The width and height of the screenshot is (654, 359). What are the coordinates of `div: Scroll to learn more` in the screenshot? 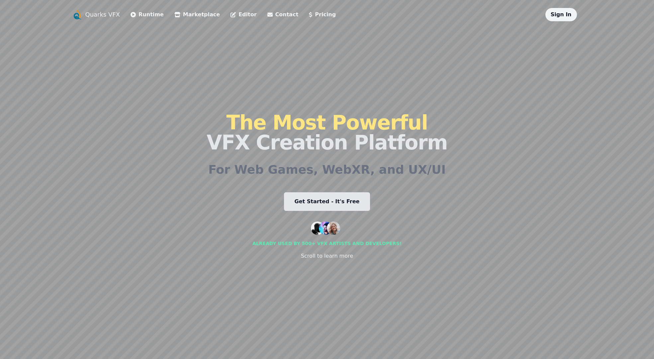 It's located at (327, 256).